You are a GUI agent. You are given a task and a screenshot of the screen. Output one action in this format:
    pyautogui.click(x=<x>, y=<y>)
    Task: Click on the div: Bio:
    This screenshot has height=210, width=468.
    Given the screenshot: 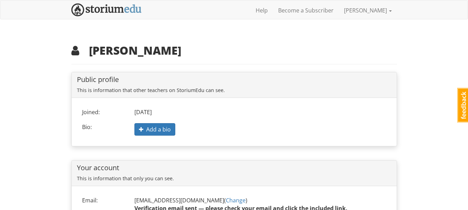 What is the action you would take?
    pyautogui.click(x=103, y=127)
    